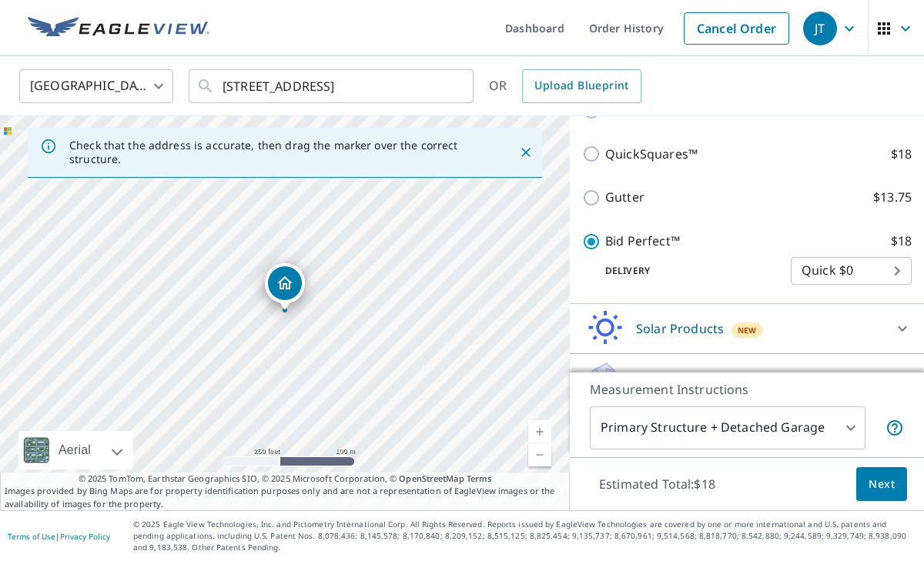  I want to click on p: Check that the address is accurate, then drag the marker over the correct structure., so click(280, 153).